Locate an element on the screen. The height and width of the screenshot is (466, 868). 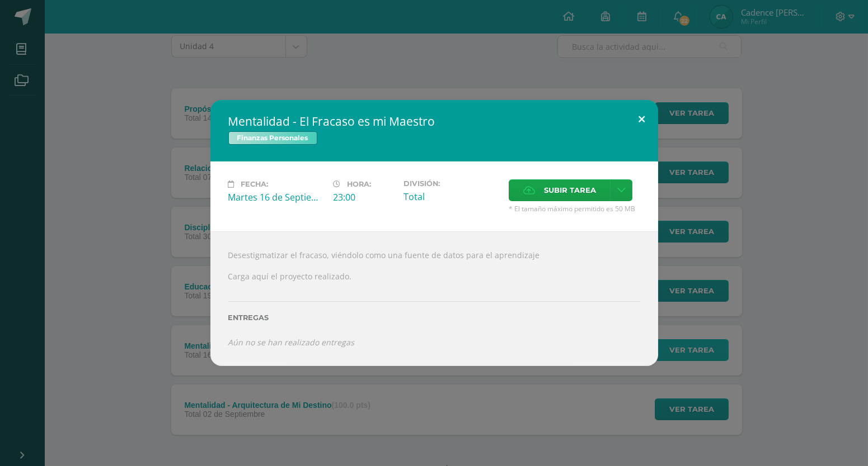
button: Close (Esc) is located at coordinates (642, 119).